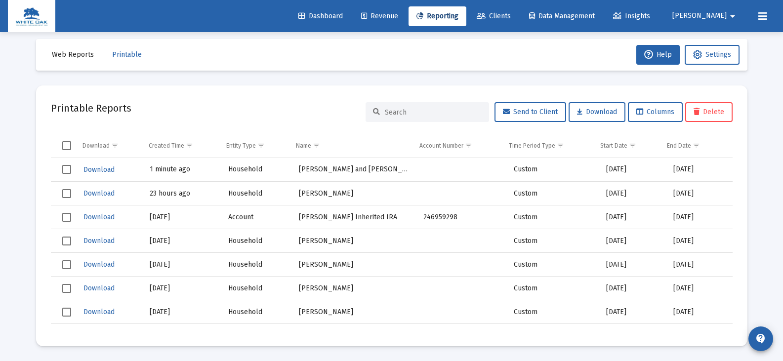  I want to click on div: Time Period Type, so click(532, 146).